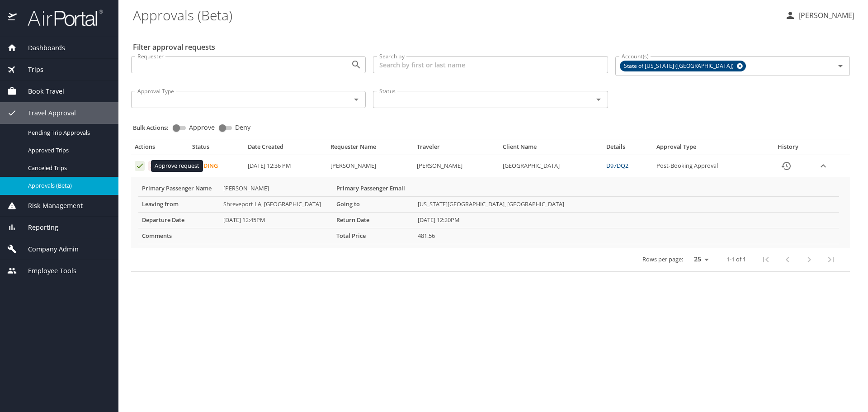 This screenshot has height=412, width=868. What do you see at coordinates (617, 166) in the screenshot?
I see `a: D97DQ2` at bounding box center [617, 166].